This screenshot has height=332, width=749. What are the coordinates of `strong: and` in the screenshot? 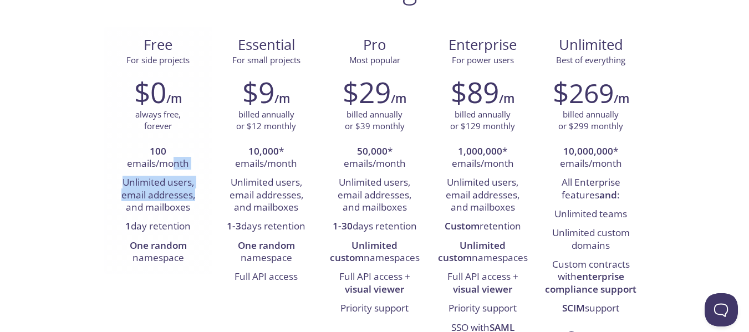 It's located at (608, 194).